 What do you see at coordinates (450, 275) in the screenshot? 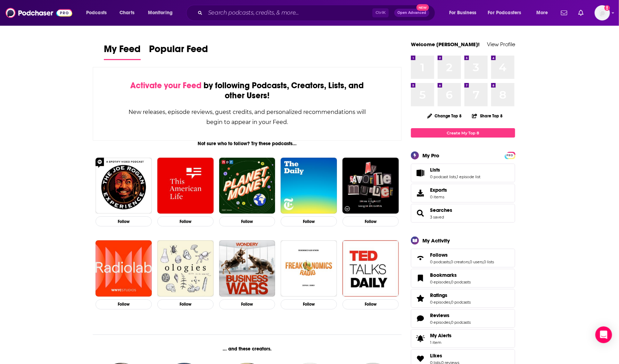
I see `a: Bookmarks` at bounding box center [450, 275].